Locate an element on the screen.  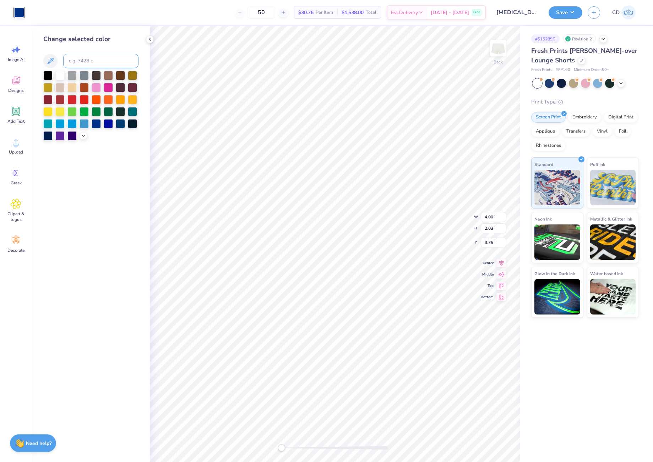
div: Change selected color is located at coordinates (91, 39).